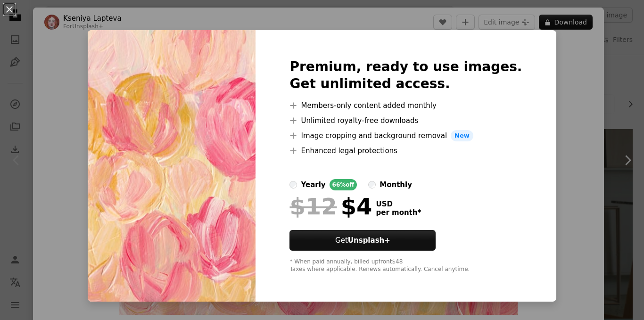  I want to click on button: GetUnsplash+, so click(362, 240).